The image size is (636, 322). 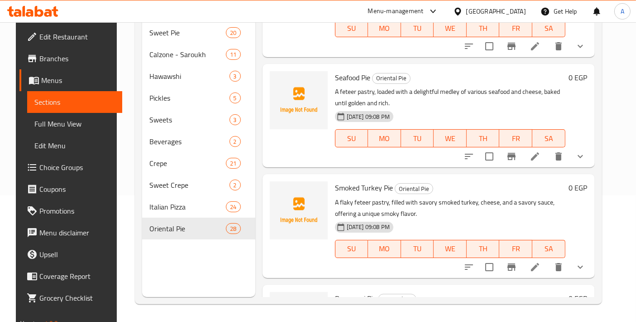 What do you see at coordinates (450, 138) in the screenshot?
I see `span: WE` at bounding box center [450, 138].